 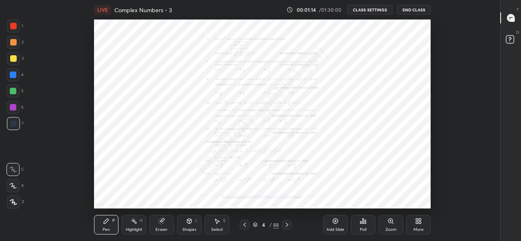 What do you see at coordinates (217, 230) in the screenshot?
I see `div: Select` at bounding box center [217, 230].